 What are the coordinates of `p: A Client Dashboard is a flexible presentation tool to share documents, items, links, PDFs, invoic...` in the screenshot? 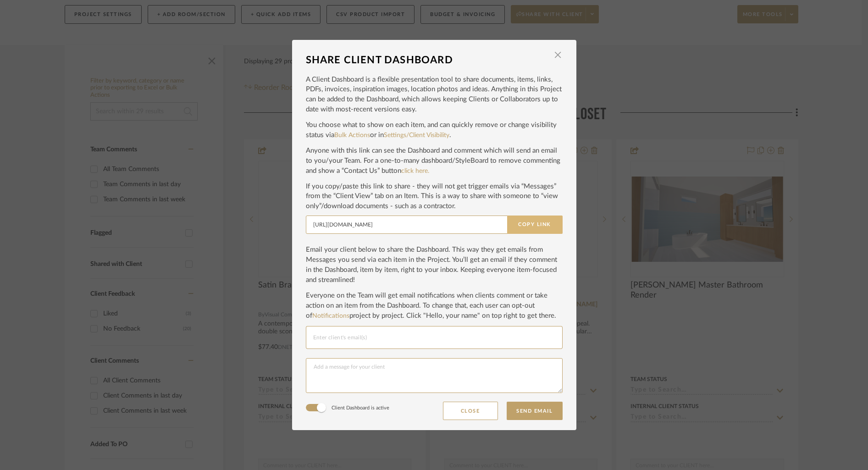 It's located at (434, 95).